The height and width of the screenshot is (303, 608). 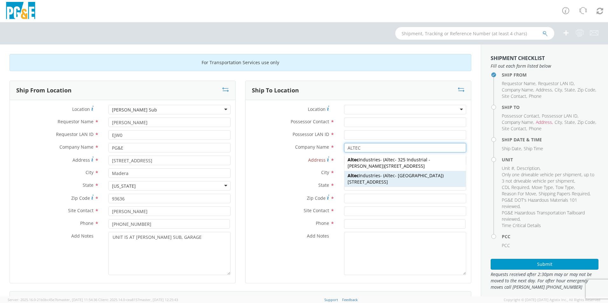 I want to click on span: Requestor LAN ID, so click(x=556, y=83).